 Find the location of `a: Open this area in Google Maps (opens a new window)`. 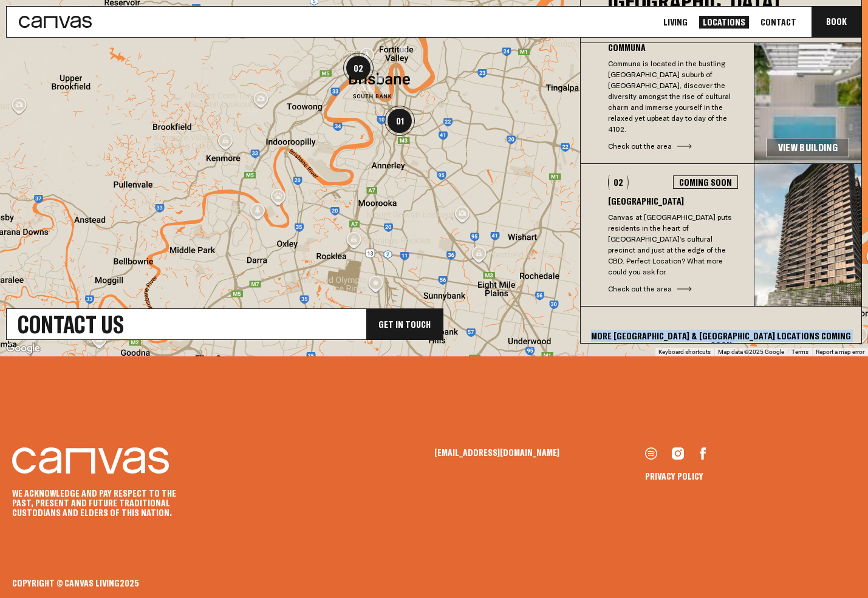

a: Open this area in Google Maps (opens a new window) is located at coordinates (23, 349).